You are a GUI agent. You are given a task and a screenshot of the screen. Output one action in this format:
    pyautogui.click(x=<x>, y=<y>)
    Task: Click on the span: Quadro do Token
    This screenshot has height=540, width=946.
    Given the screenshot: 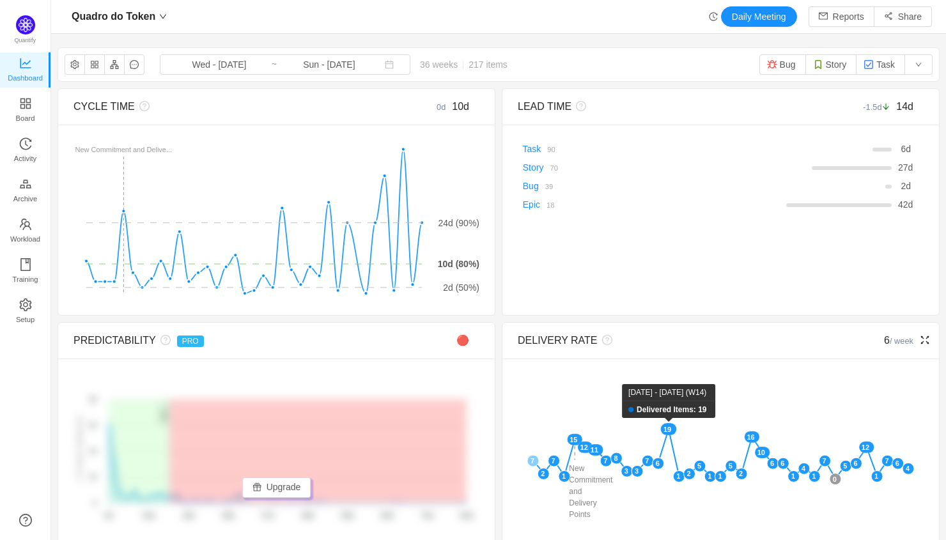 What is the action you would take?
    pyautogui.click(x=113, y=17)
    